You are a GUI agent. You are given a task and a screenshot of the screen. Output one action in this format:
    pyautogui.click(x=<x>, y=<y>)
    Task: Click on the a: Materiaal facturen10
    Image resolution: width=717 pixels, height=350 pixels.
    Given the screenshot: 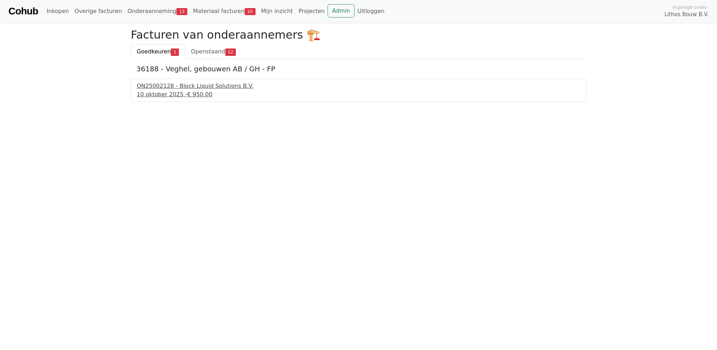 What is the action you would take?
    pyautogui.click(x=224, y=11)
    